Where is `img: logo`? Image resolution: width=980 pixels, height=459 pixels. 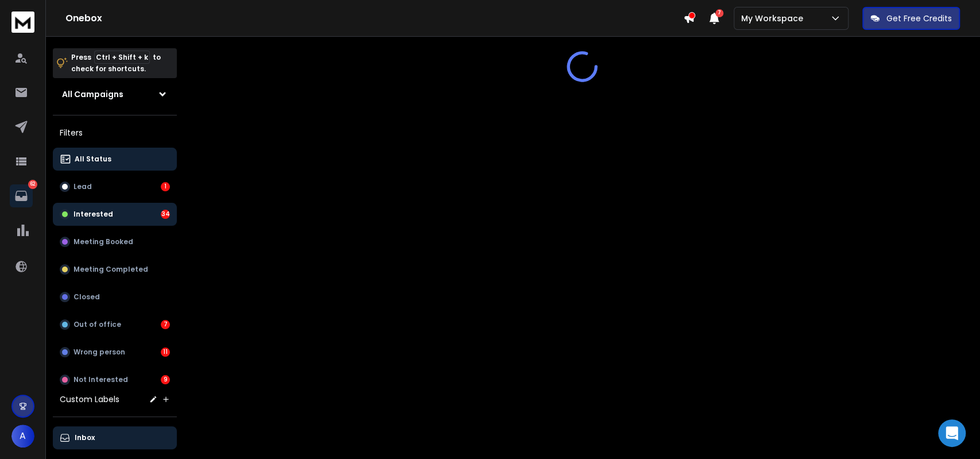
img: logo is located at coordinates (23, 22).